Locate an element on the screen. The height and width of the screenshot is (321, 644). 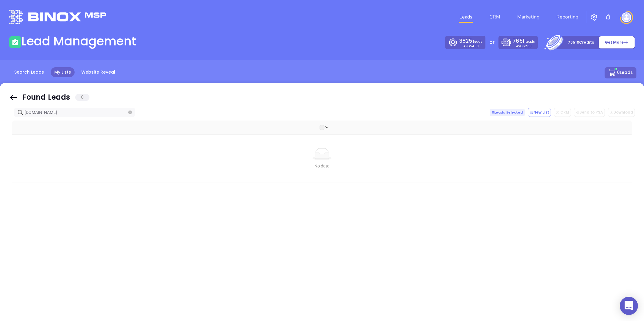
a: CRM is located at coordinates (495, 17).